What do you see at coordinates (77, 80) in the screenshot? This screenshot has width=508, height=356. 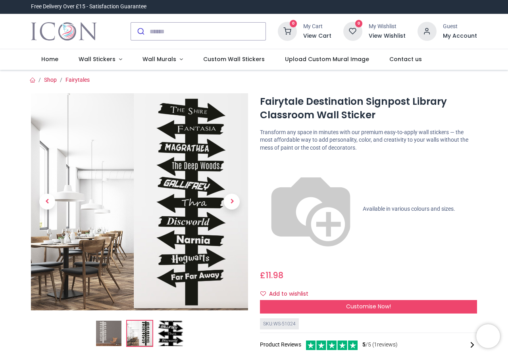 I see `a: Fairytales` at bounding box center [77, 80].